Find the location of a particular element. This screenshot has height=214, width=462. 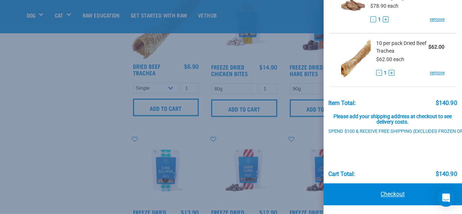

div: Please add your shipping address at checkout to see delivery costs. is located at coordinates (392, 116).